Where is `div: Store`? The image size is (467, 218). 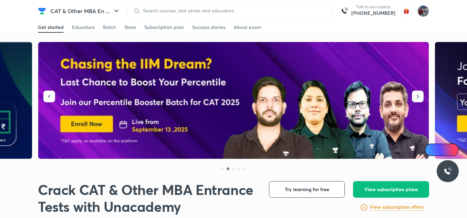 div: Store is located at coordinates (130, 27).